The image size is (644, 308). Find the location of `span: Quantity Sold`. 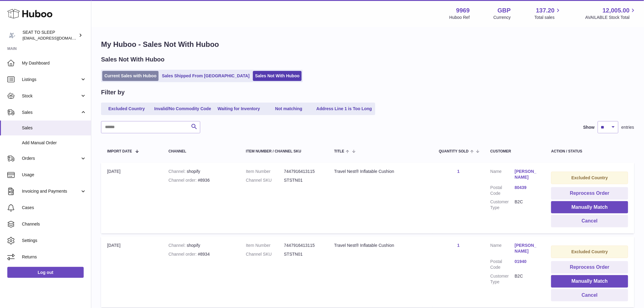

span: Quantity Sold is located at coordinates (453, 152).